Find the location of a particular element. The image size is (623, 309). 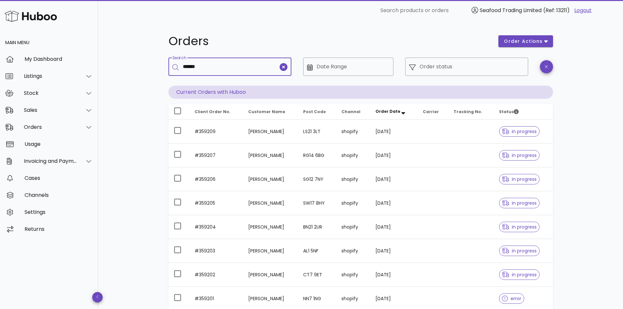

div: Returns is located at coordinates (59, 229).